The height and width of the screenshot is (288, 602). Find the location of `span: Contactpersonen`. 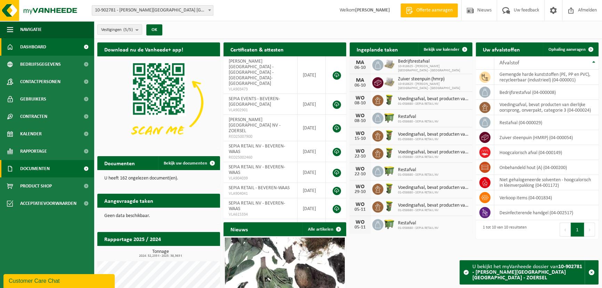

span: Contactpersonen is located at coordinates (40, 82).